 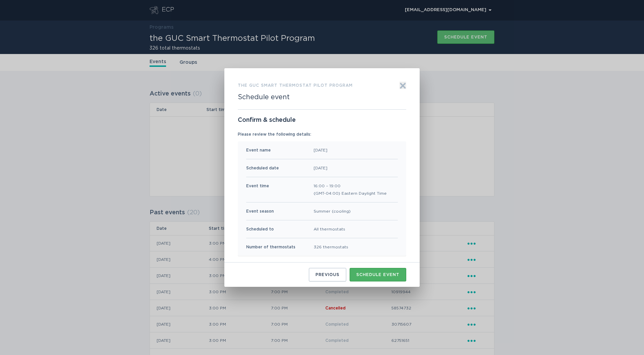 What do you see at coordinates (331, 247) in the screenshot?
I see `div: 326 thermostats` at bounding box center [331, 247].